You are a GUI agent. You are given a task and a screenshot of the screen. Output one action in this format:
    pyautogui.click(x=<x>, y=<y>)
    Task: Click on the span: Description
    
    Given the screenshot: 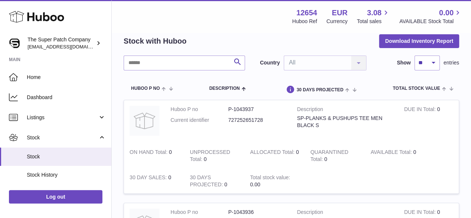 What is the action you would take?
    pyautogui.click(x=225, y=88)
    